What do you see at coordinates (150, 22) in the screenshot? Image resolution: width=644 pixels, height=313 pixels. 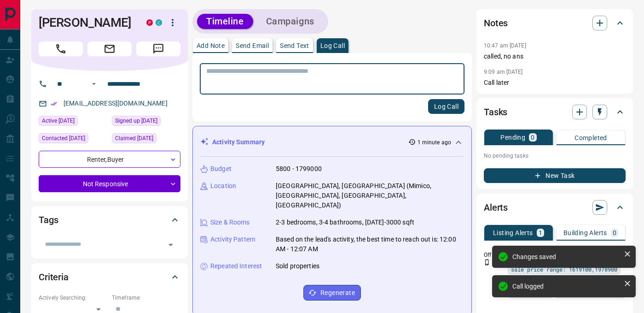 I see `div: property.ca` at bounding box center [150, 22].